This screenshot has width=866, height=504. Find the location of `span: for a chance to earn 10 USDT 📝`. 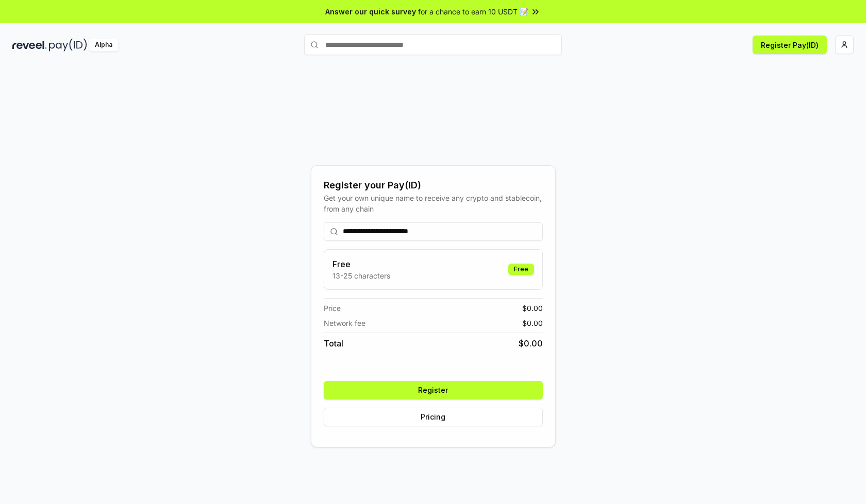

span: for a chance to earn 10 USDT 📝 is located at coordinates (473, 11).